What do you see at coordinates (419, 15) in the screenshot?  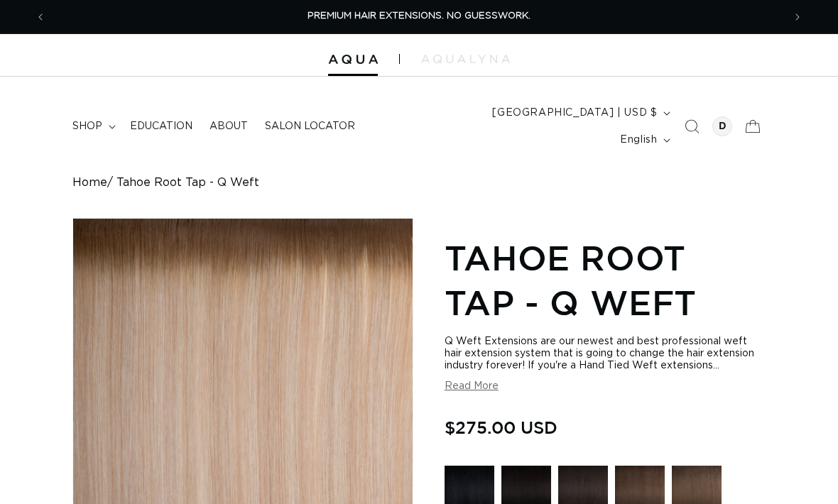 I see `span: PREMIUM HAIR EXTENSIONS. NO GUESSWORK.` at bounding box center [419, 15].